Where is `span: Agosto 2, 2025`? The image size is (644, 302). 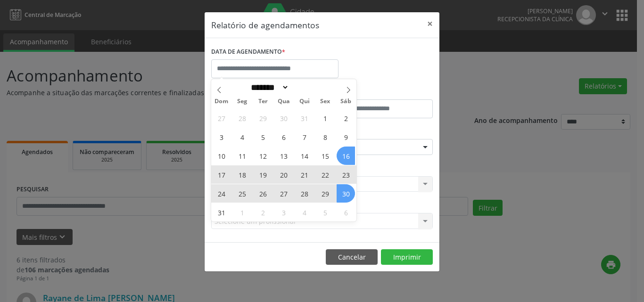
span: Agosto 2, 2025 is located at coordinates (345, 118).